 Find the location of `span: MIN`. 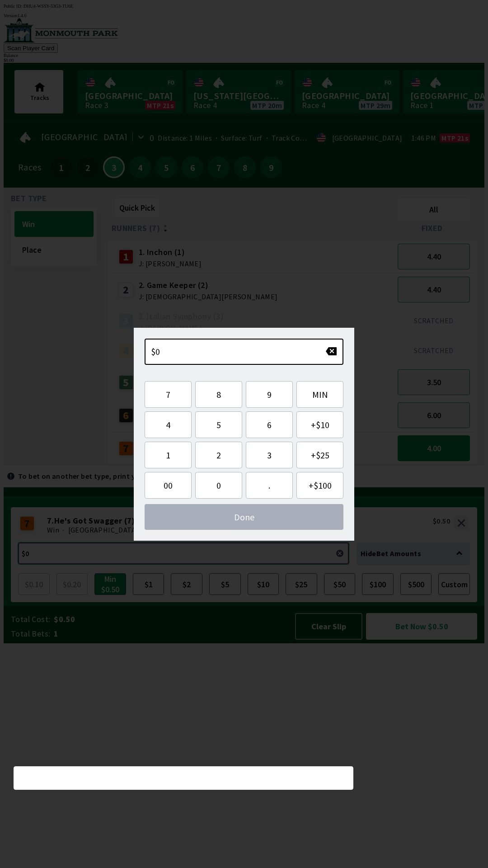

span: MIN is located at coordinates (320, 394).